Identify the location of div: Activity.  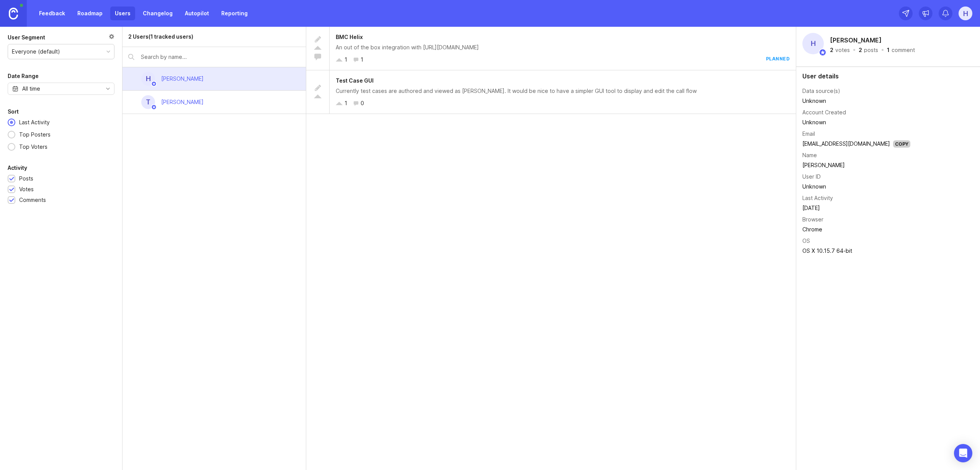
(17, 168).